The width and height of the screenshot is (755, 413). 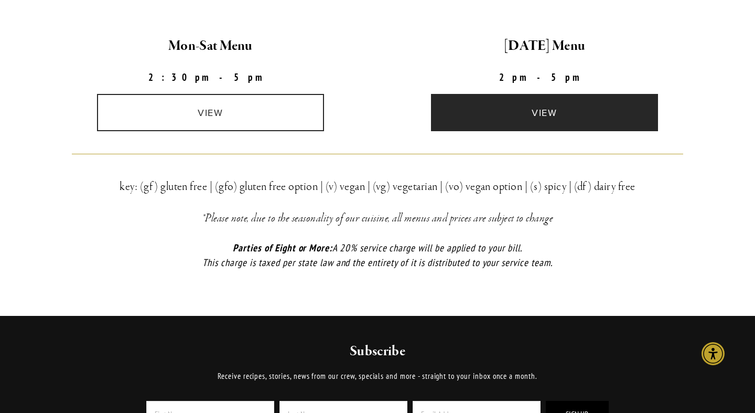 I want to click on em: Parties of Eight or More:, so click(x=283, y=248).